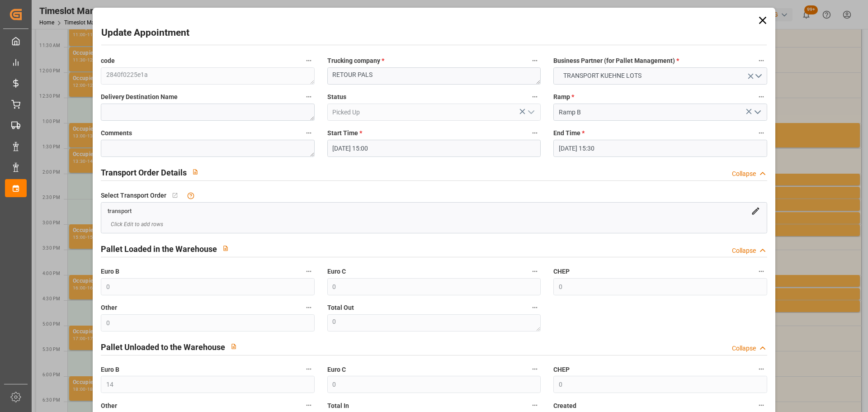 This screenshot has width=868, height=412. What do you see at coordinates (137, 224) in the screenshot?
I see `span: Click Edit to add rows` at bounding box center [137, 224].